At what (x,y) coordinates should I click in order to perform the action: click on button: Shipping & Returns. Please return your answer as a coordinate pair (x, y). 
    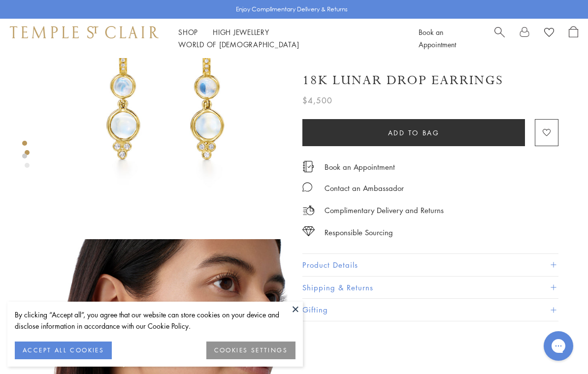
    Looking at the image, I should click on (430, 287).